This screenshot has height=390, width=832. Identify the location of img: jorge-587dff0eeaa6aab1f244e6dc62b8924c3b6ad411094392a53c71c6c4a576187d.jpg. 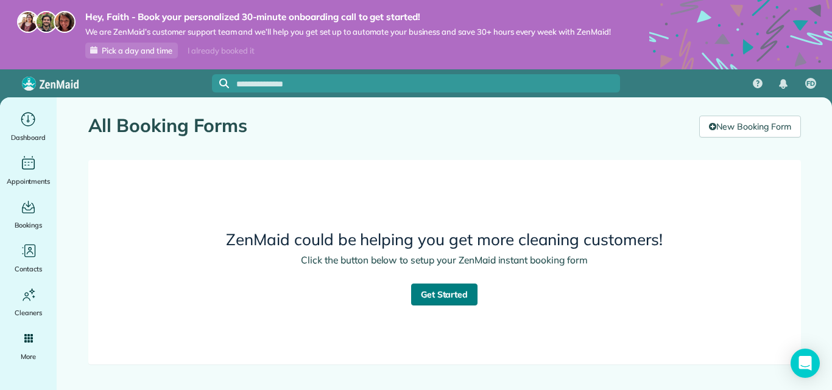
(46, 22).